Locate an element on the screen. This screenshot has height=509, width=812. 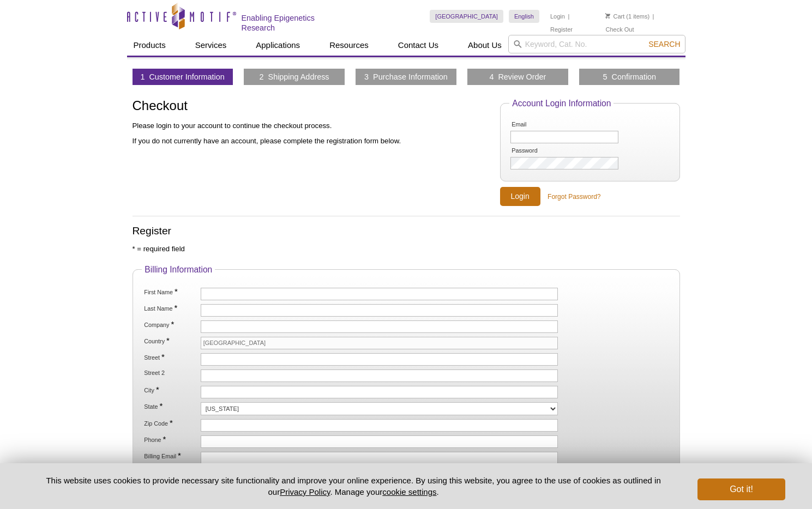
label: Street is located at coordinates (171, 357).